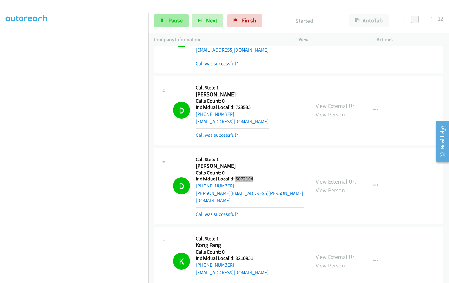 Image resolution: width=449 pixels, height=283 pixels. What do you see at coordinates (181, 261) in the screenshot?
I see `h1: K` at bounding box center [181, 261].